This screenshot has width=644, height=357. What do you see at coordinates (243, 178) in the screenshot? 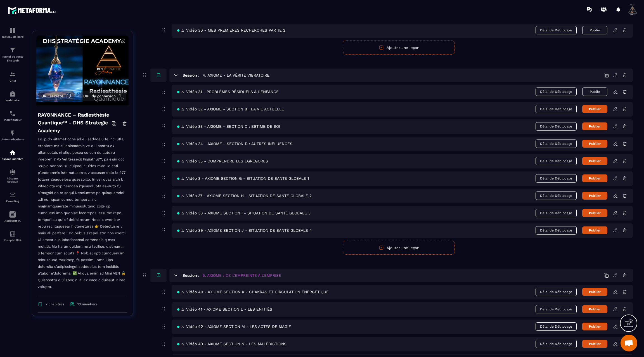
I see `span: 🜂 Vidéo 3 - AXIOME SECTION G - SITUATION DE SANTÉ GLOBALE 1` at bounding box center [243, 178].